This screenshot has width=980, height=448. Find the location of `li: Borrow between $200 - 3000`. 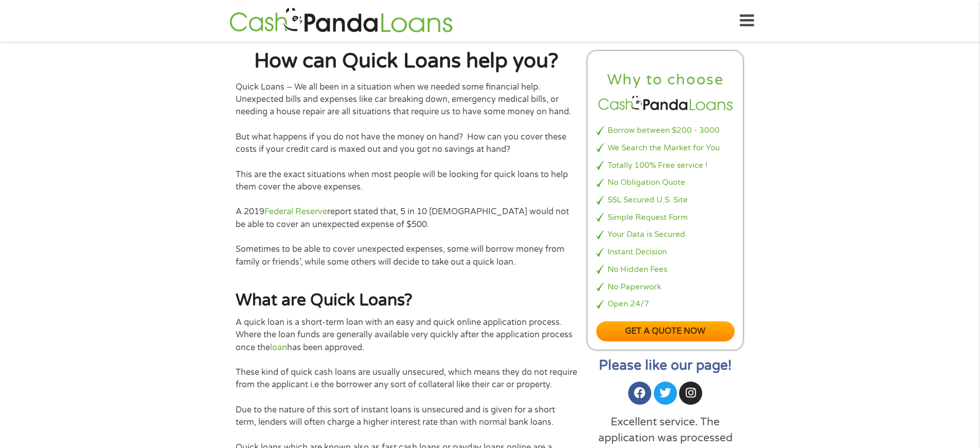

li: Borrow between $200 - 3000 is located at coordinates (666, 130).